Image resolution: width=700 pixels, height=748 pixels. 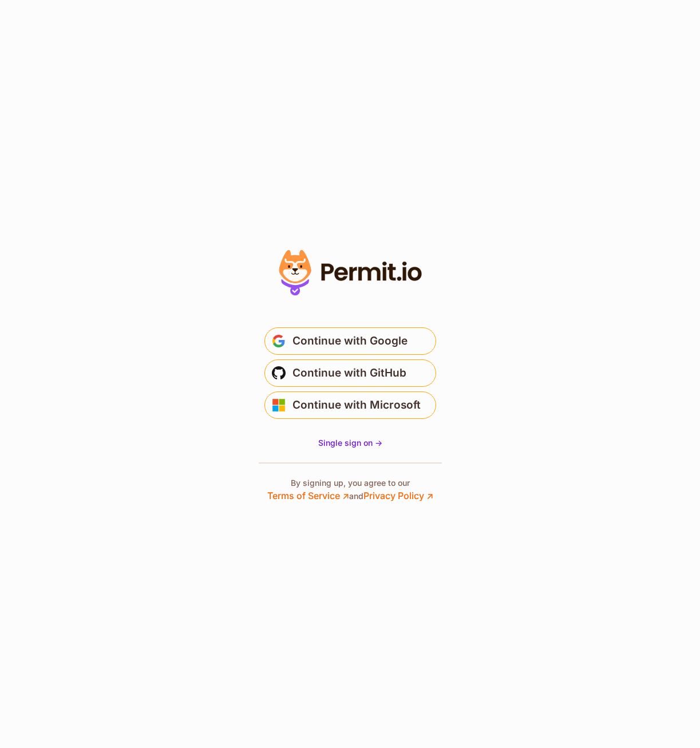 I want to click on a: Single sign on ->, so click(x=350, y=443).